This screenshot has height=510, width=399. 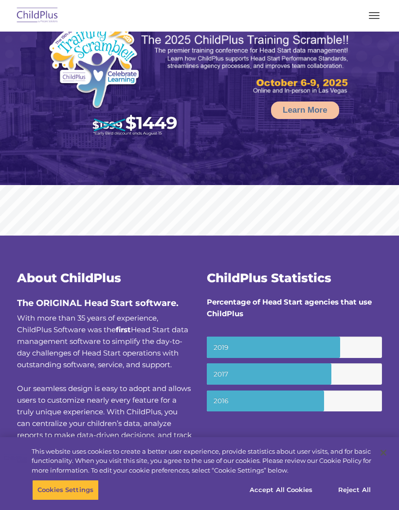 I want to click on button: Accept All Cookies, so click(x=280, y=490).